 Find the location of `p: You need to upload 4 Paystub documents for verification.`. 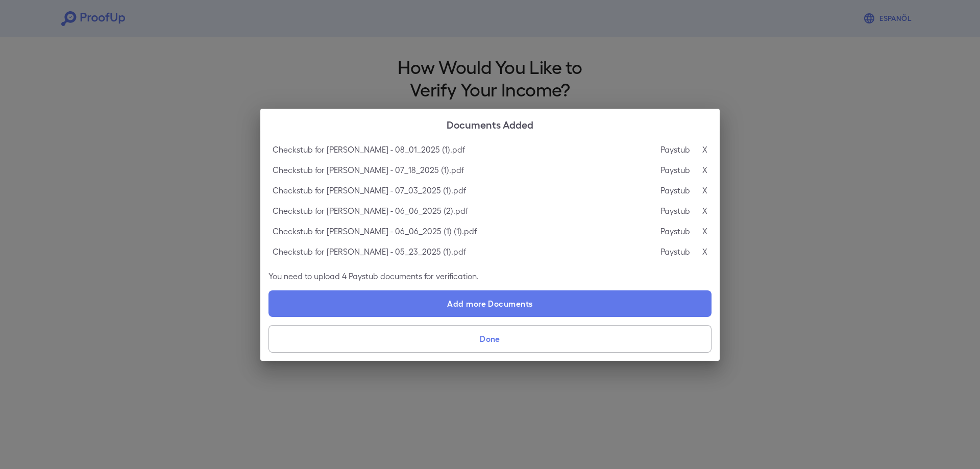

p: You need to upload 4 Paystub documents for verification. is located at coordinates (490, 276).